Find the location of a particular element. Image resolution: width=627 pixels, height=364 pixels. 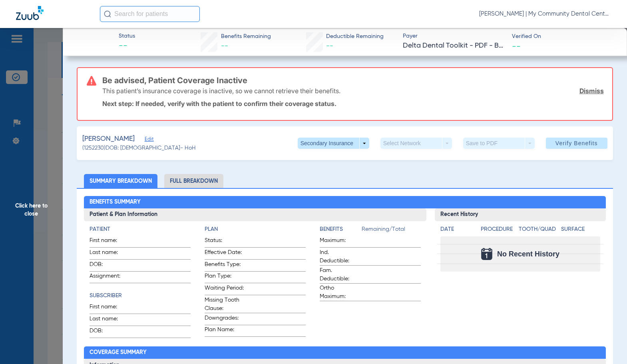

app-breakdown-title: Benefits is located at coordinates (340, 231).